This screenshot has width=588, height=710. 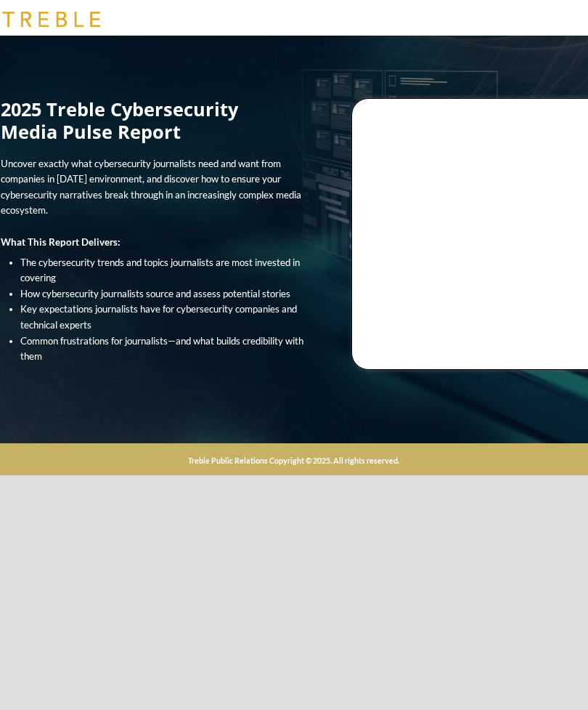 I want to click on span: Key expectations journalists have for cybersecurity companies and technical experts, so click(x=158, y=317).